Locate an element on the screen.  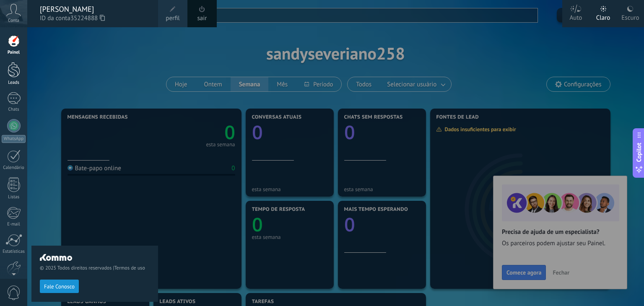
div: Claro is located at coordinates (603, 16).